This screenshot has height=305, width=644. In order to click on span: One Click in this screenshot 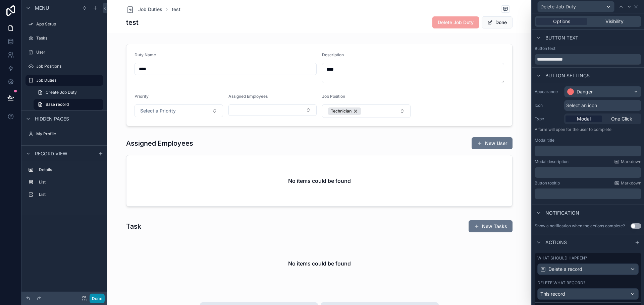, I will do `click(621, 119)`.